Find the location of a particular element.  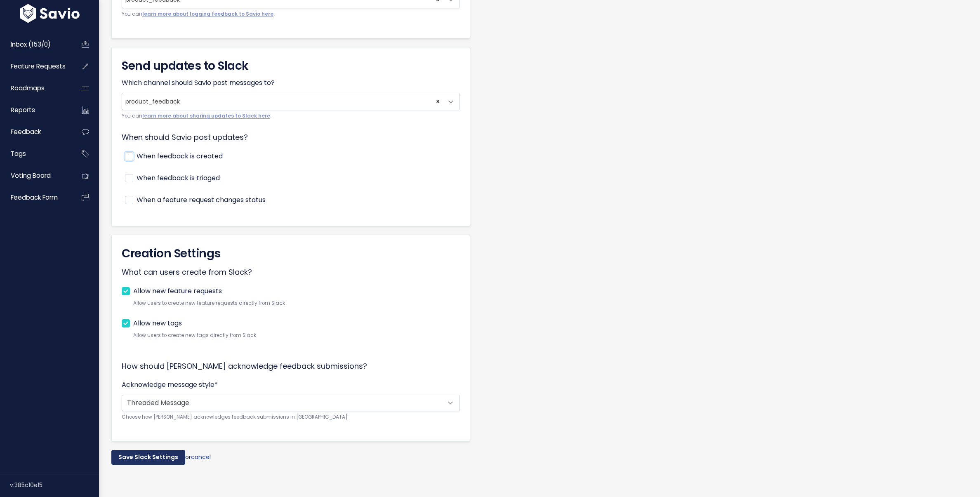

a: Roadmaps is located at coordinates (35, 89).